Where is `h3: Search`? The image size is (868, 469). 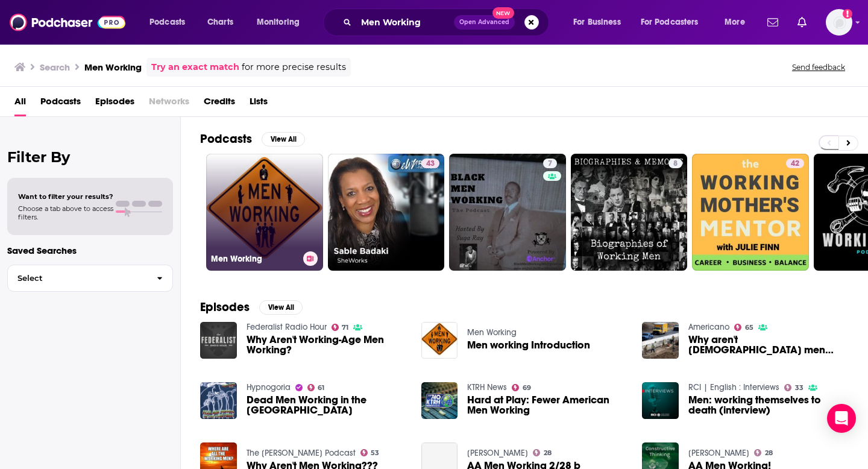 h3: Search is located at coordinates (55, 67).